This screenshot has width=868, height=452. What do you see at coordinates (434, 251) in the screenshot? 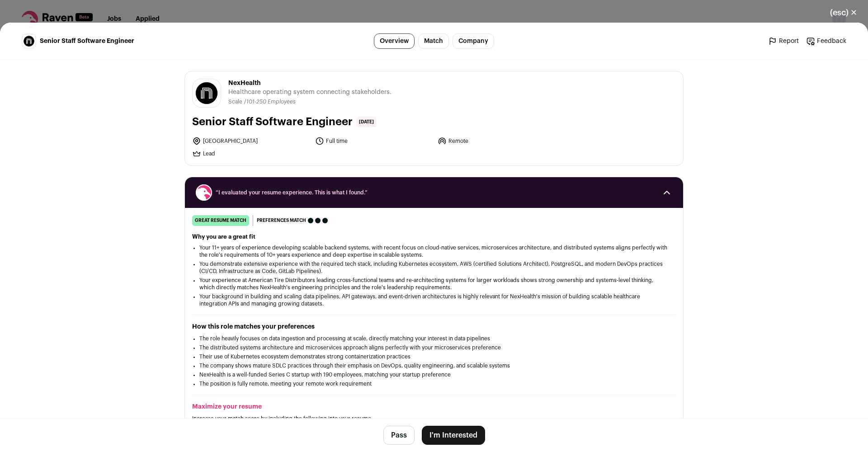
I see `li: Your 11+ years of experience developing scalable backend systems, with recent focus on cloud-nati...` at bounding box center [434, 251].